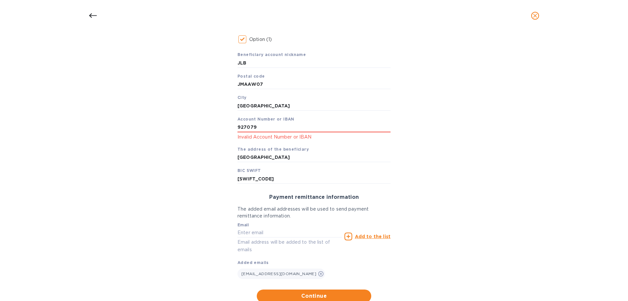 Image resolution: width=628 pixels, height=301 pixels. Describe the element at coordinates (242, 97) in the screenshot. I see `b: City` at that location.